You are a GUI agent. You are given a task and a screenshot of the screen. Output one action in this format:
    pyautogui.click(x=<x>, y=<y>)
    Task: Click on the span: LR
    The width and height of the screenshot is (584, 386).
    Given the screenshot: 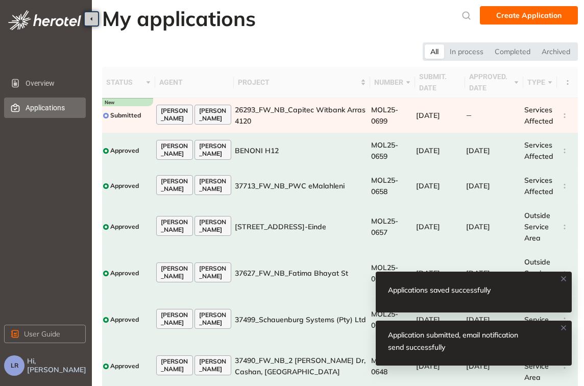 What is the action you would take?
    pyautogui.click(x=14, y=365)
    